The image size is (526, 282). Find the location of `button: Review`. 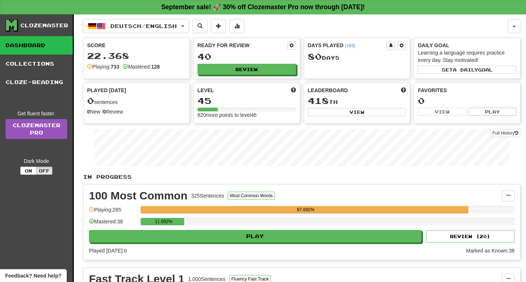

button: Review is located at coordinates (247, 69).